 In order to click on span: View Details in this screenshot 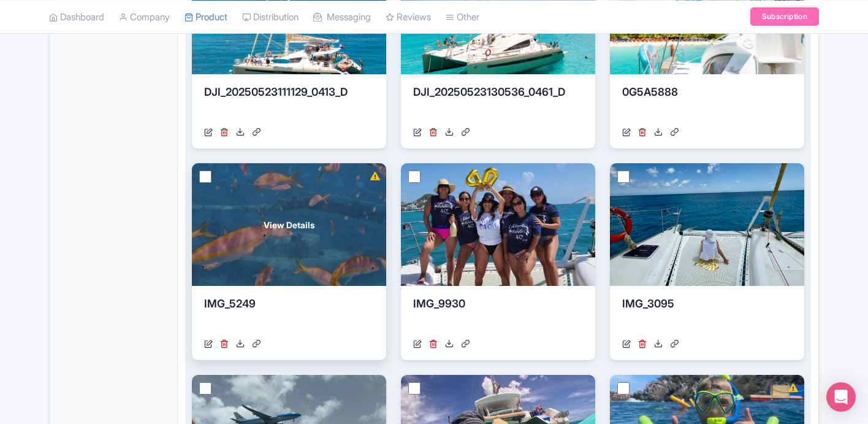, I will do `click(289, 224)`.